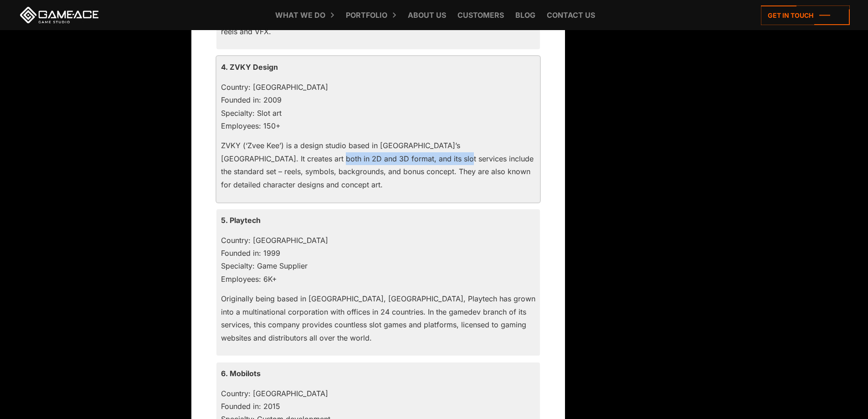 Image resolution: width=868 pixels, height=419 pixels. What do you see at coordinates (378, 373) in the screenshot?
I see `p: 6. Mobilots` at bounding box center [378, 373].